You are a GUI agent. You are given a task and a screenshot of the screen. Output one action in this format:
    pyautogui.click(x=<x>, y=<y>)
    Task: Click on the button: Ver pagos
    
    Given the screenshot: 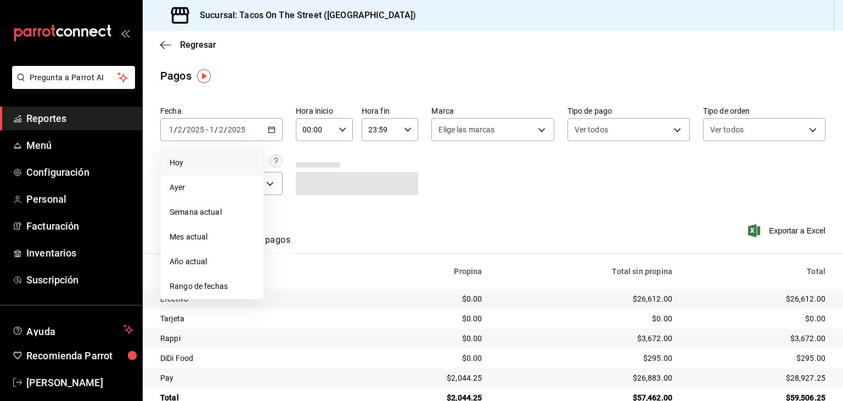 What is the action you would take?
    pyautogui.click(x=270, y=244)
    